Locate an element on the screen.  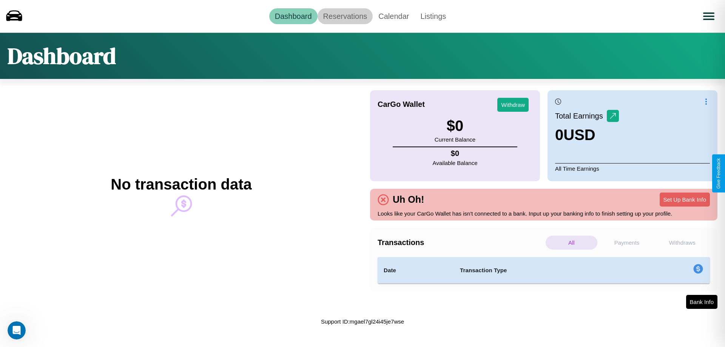
div: Give Feedback is located at coordinates (719, 173).